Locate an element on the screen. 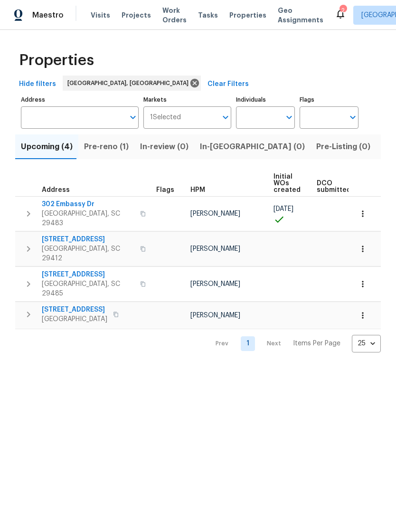  label: Individuals is located at coordinates (265, 100).